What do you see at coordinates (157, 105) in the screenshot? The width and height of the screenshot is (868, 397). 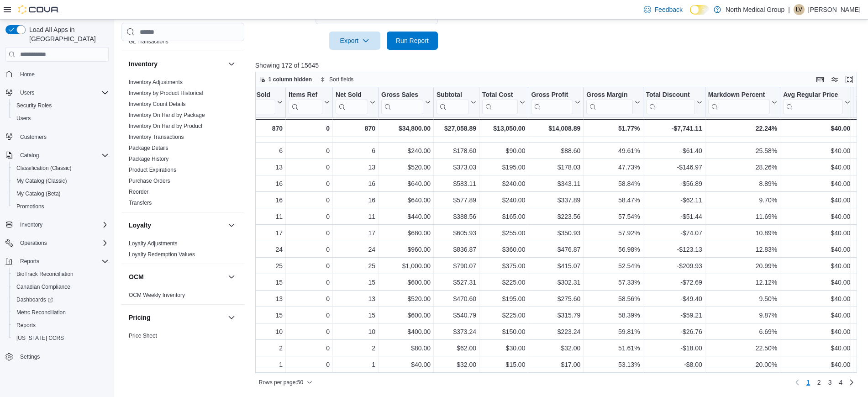 I see `span: Inventory Count Details` at bounding box center [157, 105].